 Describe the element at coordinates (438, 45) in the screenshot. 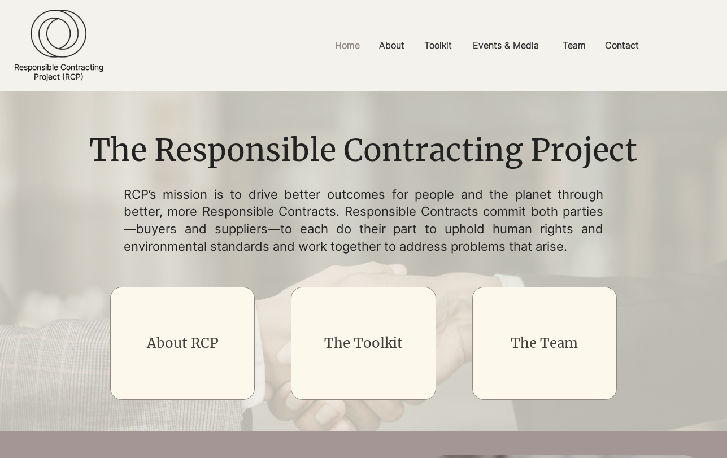

I see `p: Toolkit` at that location.